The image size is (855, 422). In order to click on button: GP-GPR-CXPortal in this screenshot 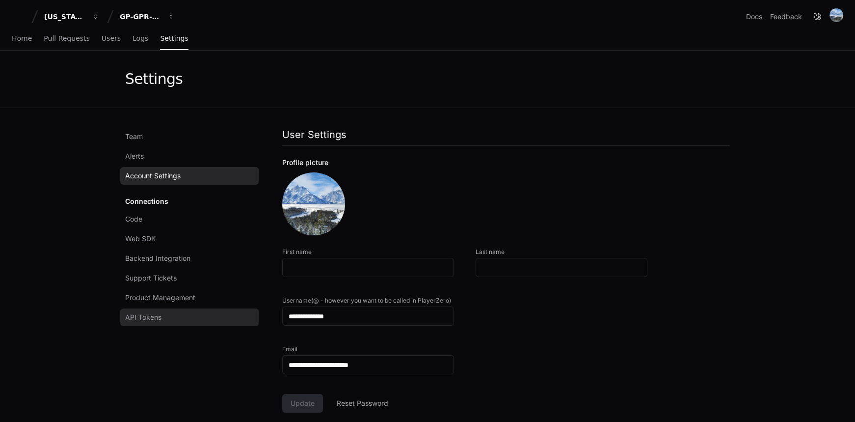, I will do `click(147, 17)`.